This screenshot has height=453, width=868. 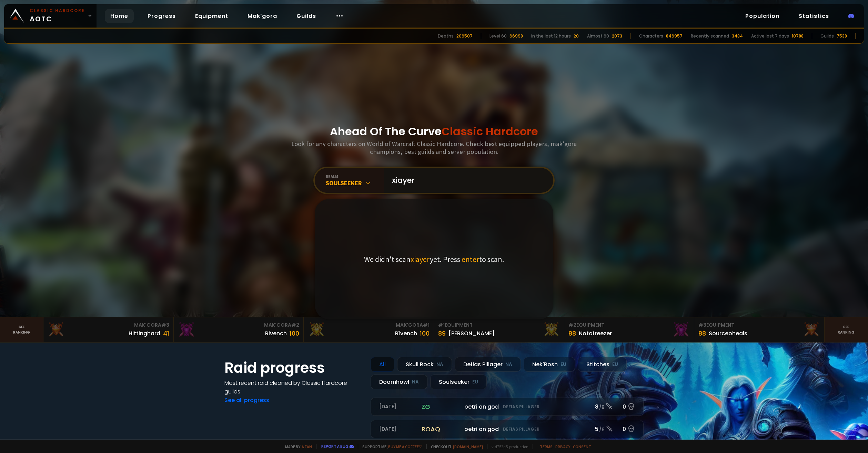 What do you see at coordinates (247, 400) in the screenshot?
I see `a: See all progress` at bounding box center [247, 400].